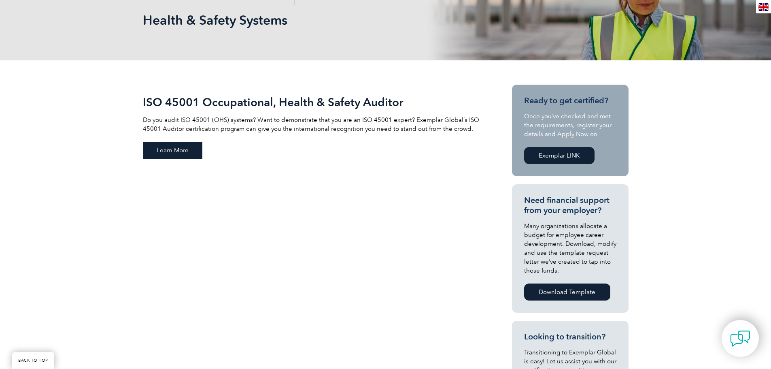 Image resolution: width=771 pixels, height=369 pixels. What do you see at coordinates (570, 336) in the screenshot?
I see `h3: Looking to transition?` at bounding box center [570, 336].